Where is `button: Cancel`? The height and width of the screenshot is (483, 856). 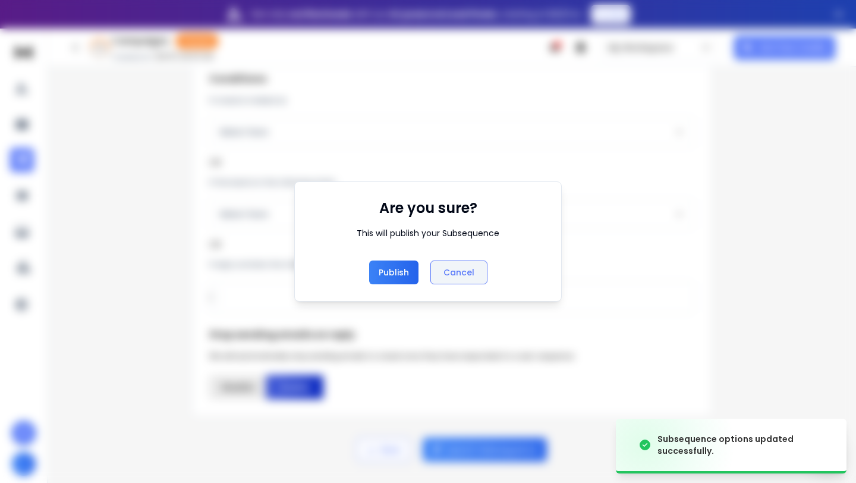
button: Cancel is located at coordinates (459, 272).